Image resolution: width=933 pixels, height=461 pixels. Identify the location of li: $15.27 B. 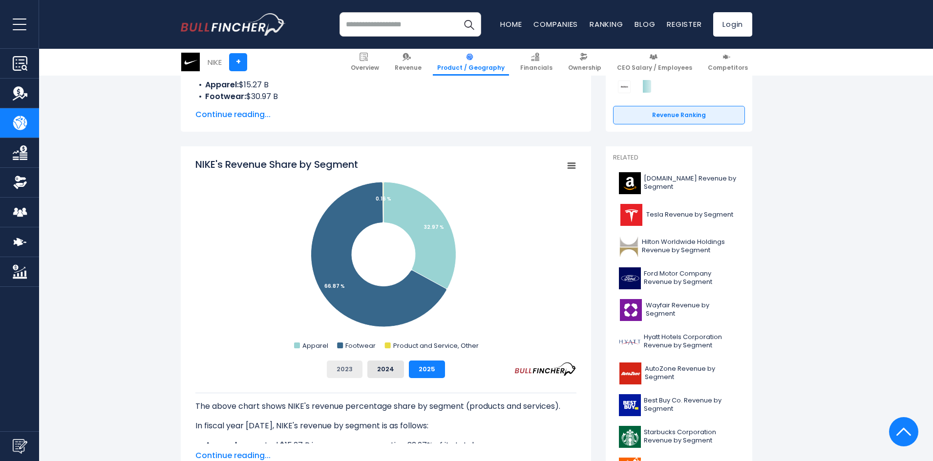
(386, 85).